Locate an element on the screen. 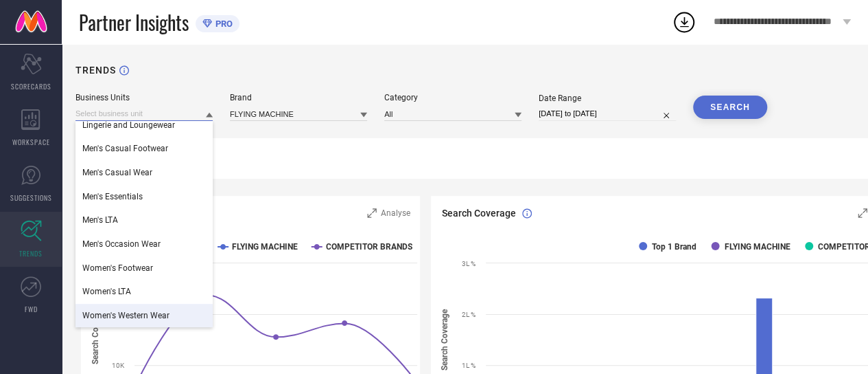 Image resolution: width=868 pixels, height=374 pixels. input: Select business unit is located at coordinates (144, 113).